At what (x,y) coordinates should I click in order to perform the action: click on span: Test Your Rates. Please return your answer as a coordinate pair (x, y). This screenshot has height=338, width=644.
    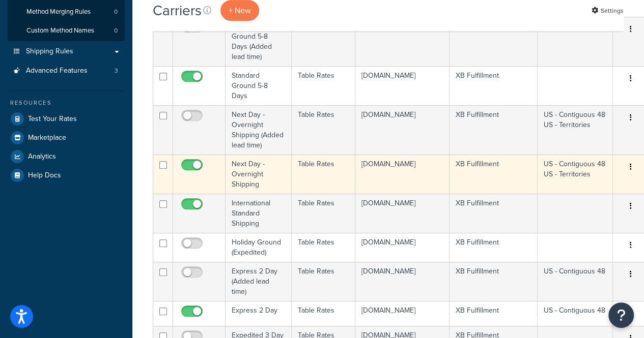
    Looking at the image, I should click on (53, 119).